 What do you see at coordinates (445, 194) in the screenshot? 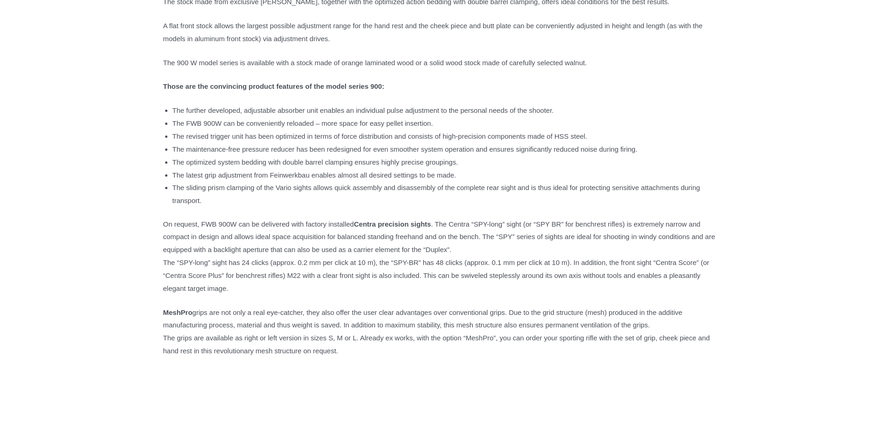
I see `li: The sliding prism clamping of the Vario sights allows quick assembly and disassembly of the compl...` at bounding box center [445, 194].